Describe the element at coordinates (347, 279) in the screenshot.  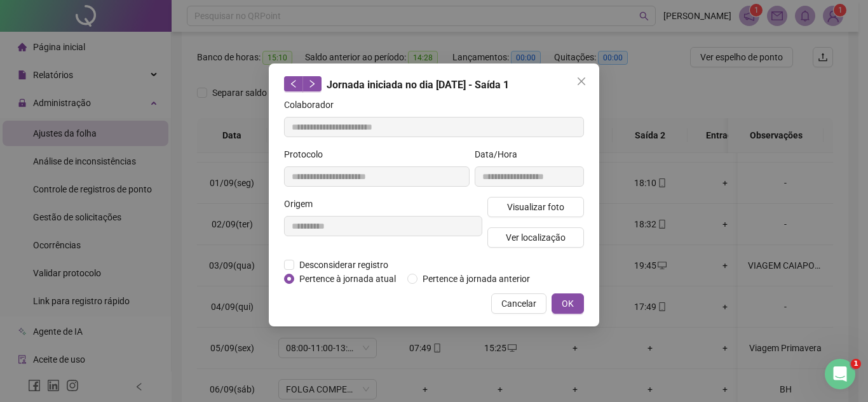
I see `span: Pertence à jornada atual` at that location.